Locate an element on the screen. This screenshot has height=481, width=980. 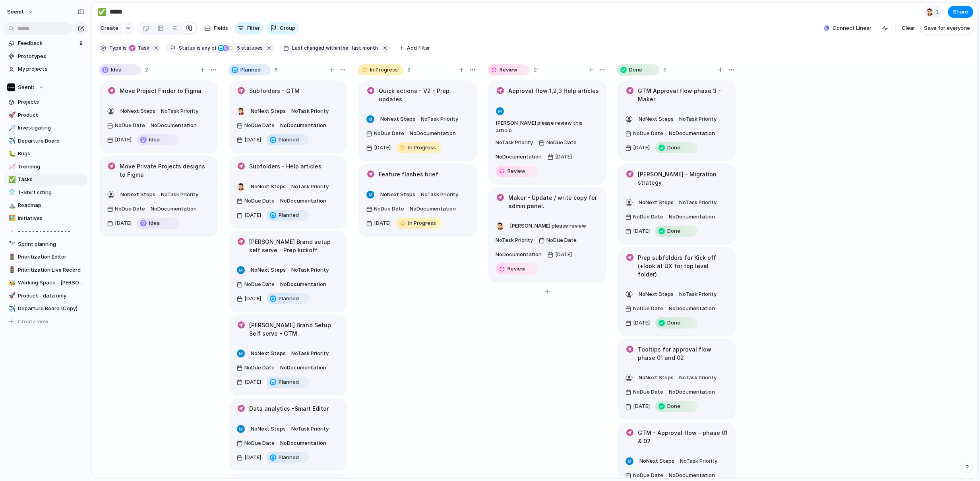
button: Idea is located at coordinates (158, 139).